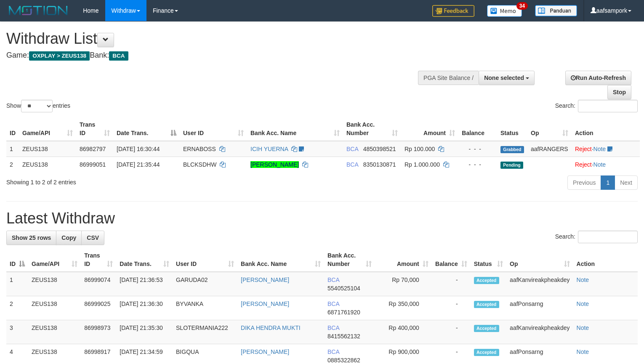 This screenshot has width=644, height=364. What do you see at coordinates (344, 313) in the screenshot?
I see `span: Copy 6871761920 to clipboard` at bounding box center [344, 313].